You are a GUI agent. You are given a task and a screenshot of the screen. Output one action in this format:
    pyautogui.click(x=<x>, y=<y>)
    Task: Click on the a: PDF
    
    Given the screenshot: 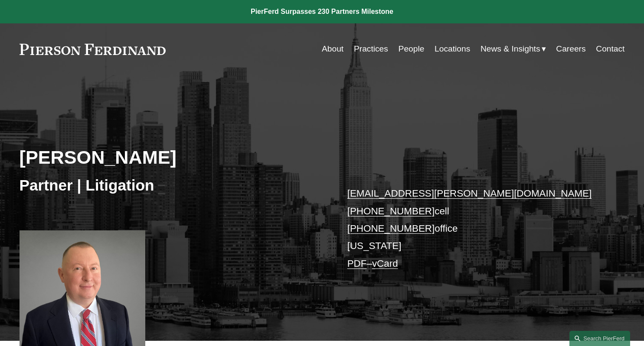 What is the action you would take?
    pyautogui.click(x=357, y=263)
    